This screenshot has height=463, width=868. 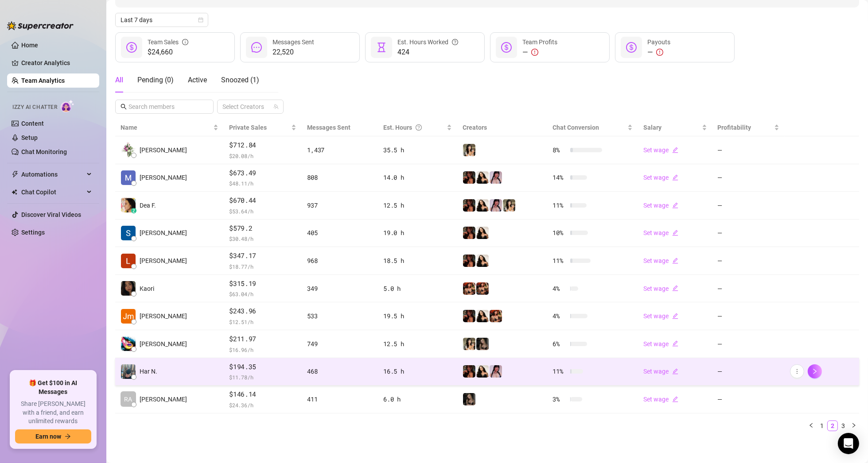 What do you see at coordinates (124, 106) in the screenshot?
I see `span: search` at bounding box center [124, 106].